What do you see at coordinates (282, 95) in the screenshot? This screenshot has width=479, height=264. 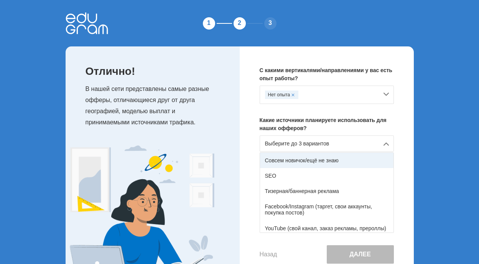 I see `div: Нет опыта` at bounding box center [282, 95].